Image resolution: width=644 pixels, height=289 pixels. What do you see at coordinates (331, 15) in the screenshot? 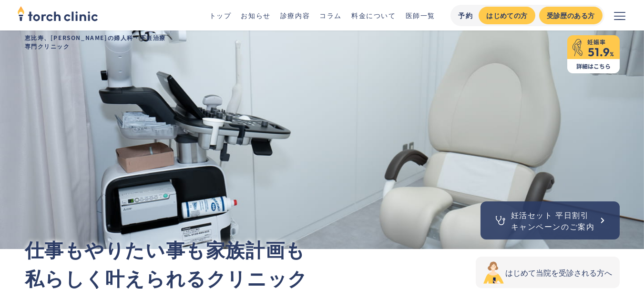
I see `a: コラム` at bounding box center [331, 15].